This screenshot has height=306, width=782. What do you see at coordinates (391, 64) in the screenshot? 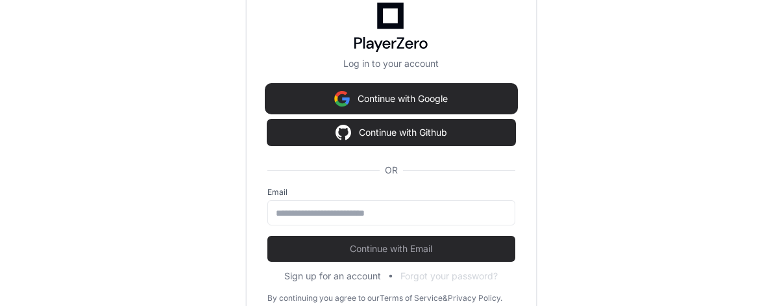
I see `p: Log in to your account` at bounding box center [391, 64].